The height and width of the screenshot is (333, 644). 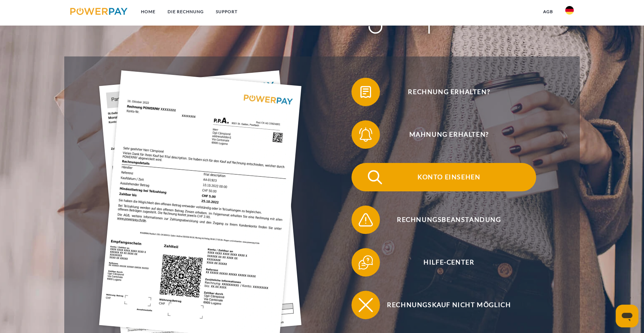 What do you see at coordinates (444, 305) in the screenshot?
I see `a: Rechnungskauf nicht möglich` at bounding box center [444, 305].